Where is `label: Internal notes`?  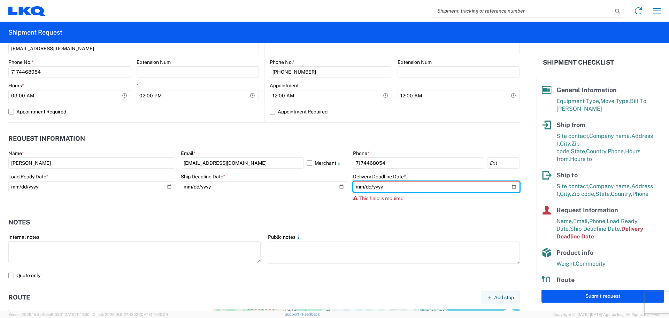
label: Internal notes is located at coordinates (24, 237).